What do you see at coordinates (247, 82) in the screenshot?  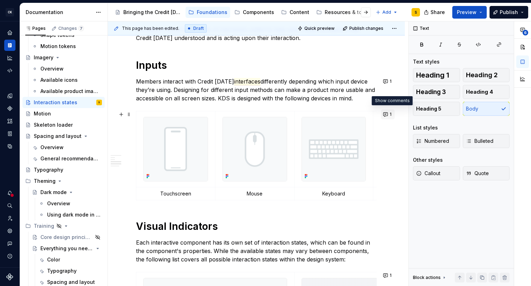 I see `span: interfaces` at bounding box center [247, 82].